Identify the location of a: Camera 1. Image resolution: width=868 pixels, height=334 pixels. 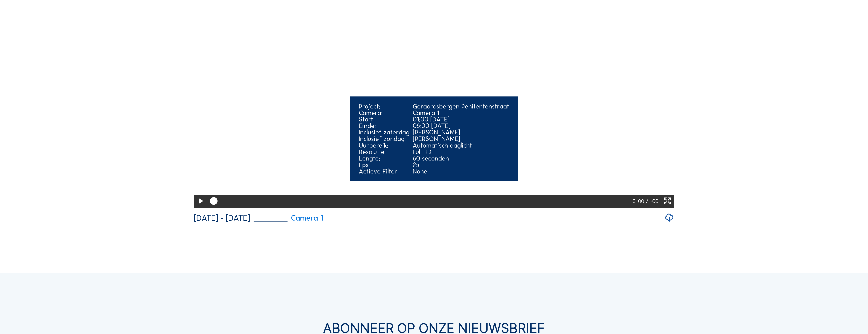
(289, 218).